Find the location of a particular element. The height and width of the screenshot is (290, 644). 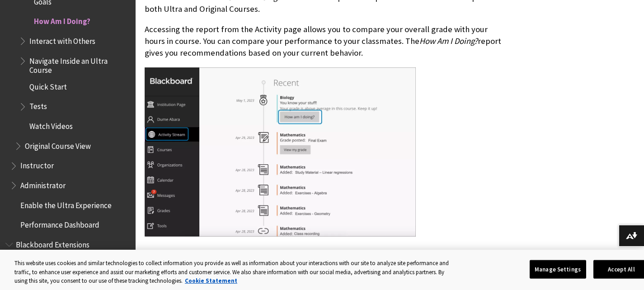

span: Instructor is located at coordinates (37, 164).